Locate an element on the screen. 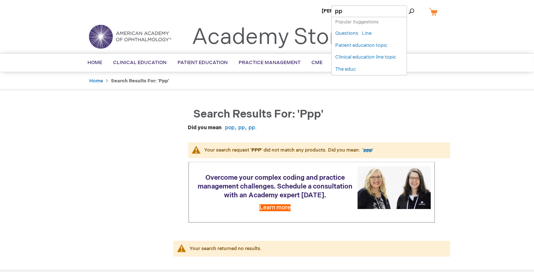 Image resolution: width=534 pixels, height=272 pixels. p: Your search request ' ' did not match any products. Did you mean: ' ' is located at coordinates (319, 150).